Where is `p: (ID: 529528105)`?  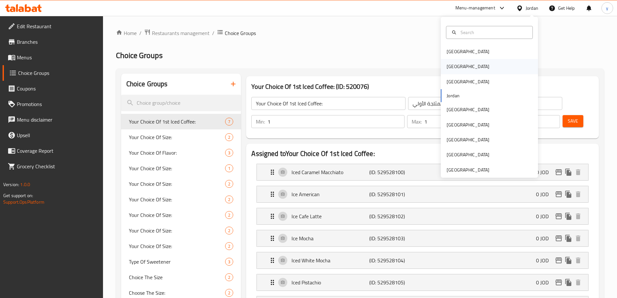
p: (ID: 529528105) is located at coordinates (395, 282).